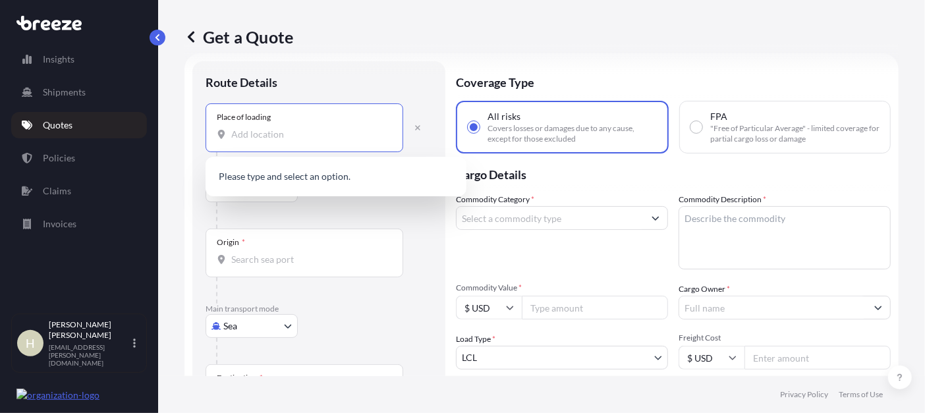  What do you see at coordinates (562, 288) in the screenshot?
I see `span: Commodity Value` at bounding box center [562, 288].